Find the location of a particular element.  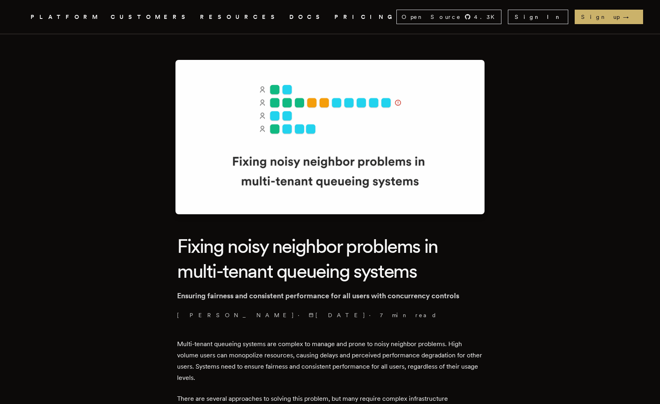

span: PLATFORM is located at coordinates (66, 17).